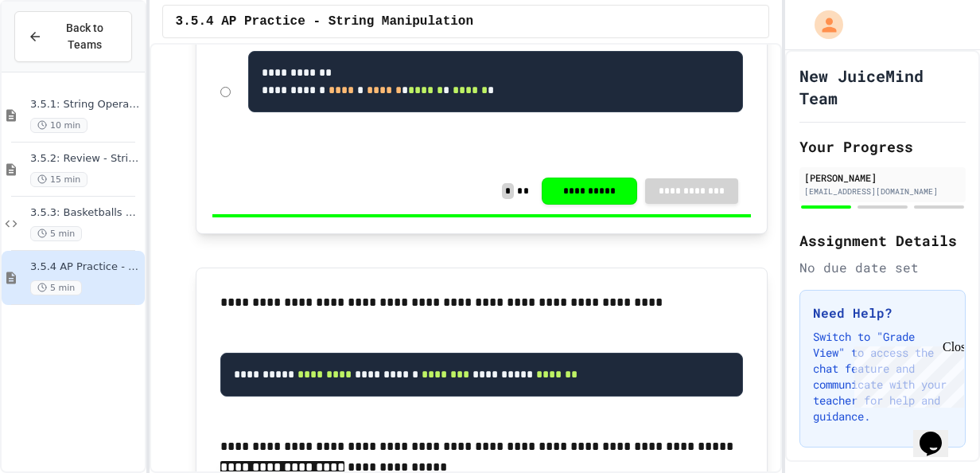 This screenshot has height=473, width=980. I want to click on div: My Account, so click(823, 25).